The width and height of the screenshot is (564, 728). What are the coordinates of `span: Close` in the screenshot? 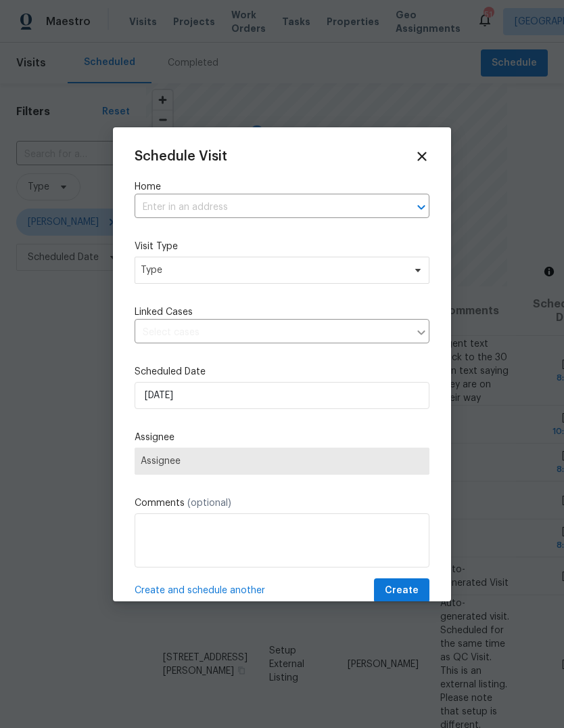 It's located at (422, 156).